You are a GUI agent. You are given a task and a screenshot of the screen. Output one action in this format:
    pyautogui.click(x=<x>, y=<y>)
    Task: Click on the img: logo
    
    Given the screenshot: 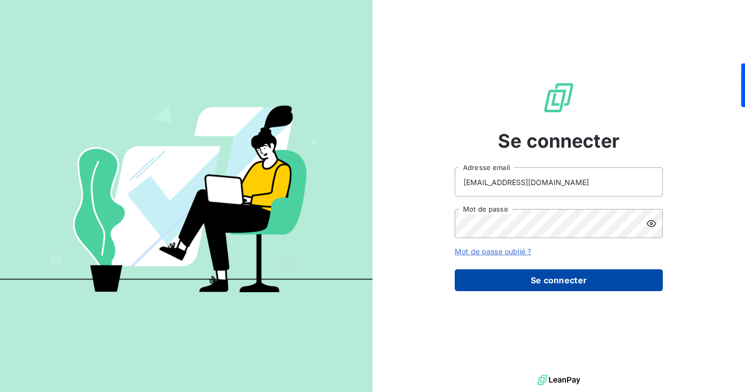 What is the action you would take?
    pyautogui.click(x=559, y=380)
    